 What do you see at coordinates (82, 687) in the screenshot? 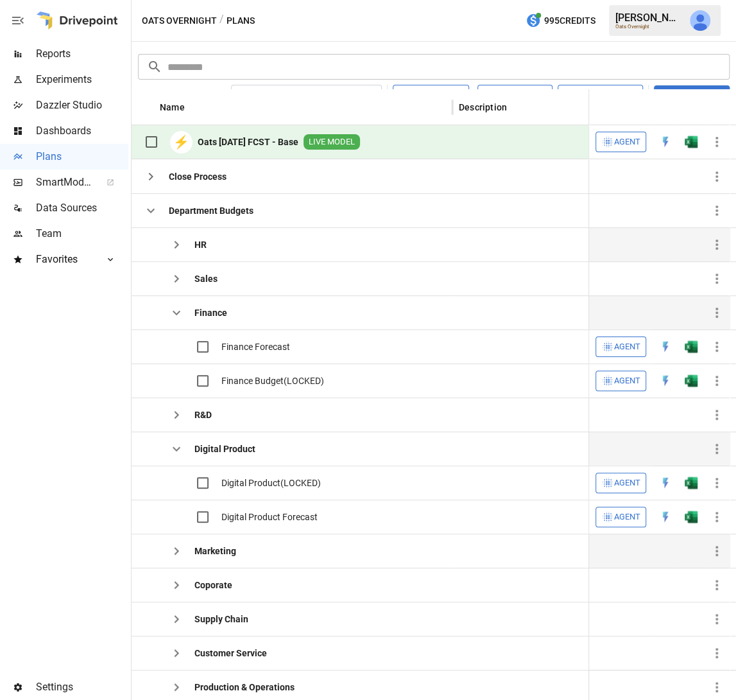
I see `span: Settings` at bounding box center [82, 687].